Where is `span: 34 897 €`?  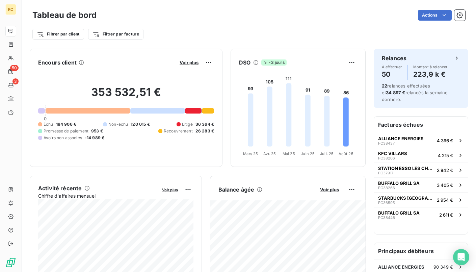 span: 34 897 € is located at coordinates (395, 93).